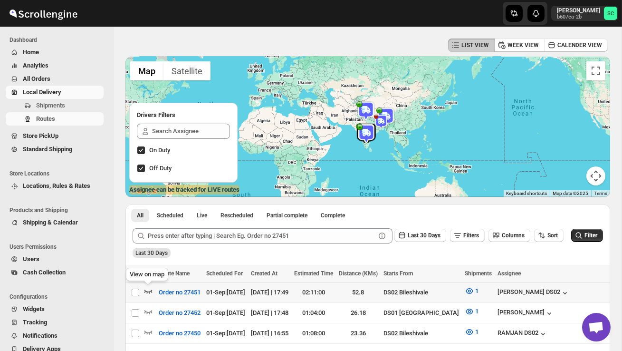 This screenshot has width=622, height=351. What do you see at coordinates (144, 191) in the screenshot?
I see `img: Google` at bounding box center [144, 191].